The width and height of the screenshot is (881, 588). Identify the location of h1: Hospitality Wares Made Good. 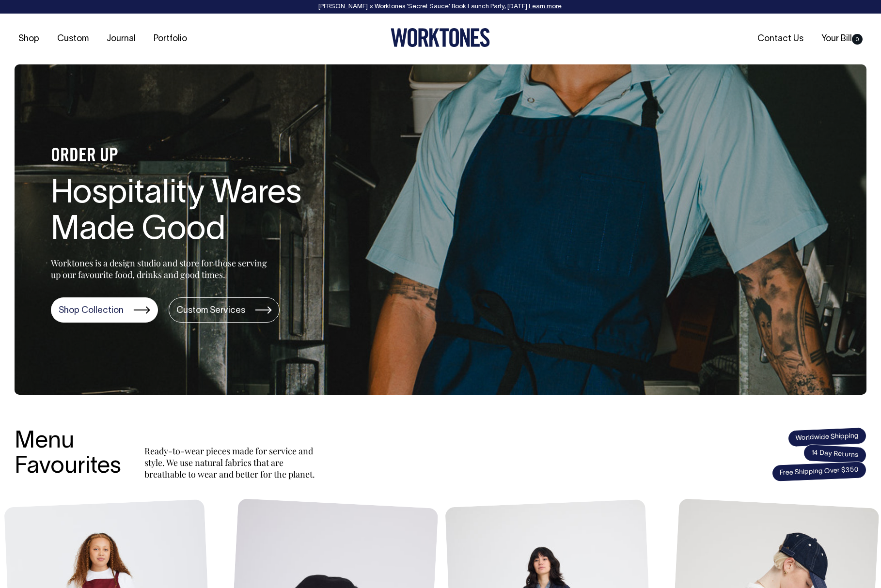
(206, 213).